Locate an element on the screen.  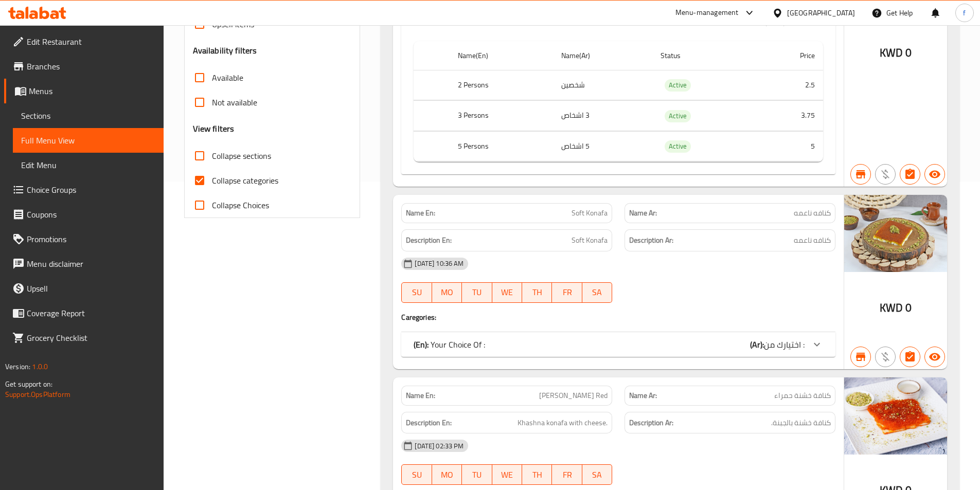
a: Support.OpsPlatform is located at coordinates (38, 394).